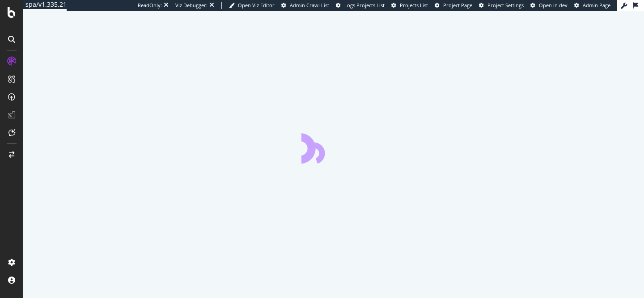 The height and width of the screenshot is (298, 644). Describe the element at coordinates (252, 5) in the screenshot. I see `a: Open Viz Editor` at that location.